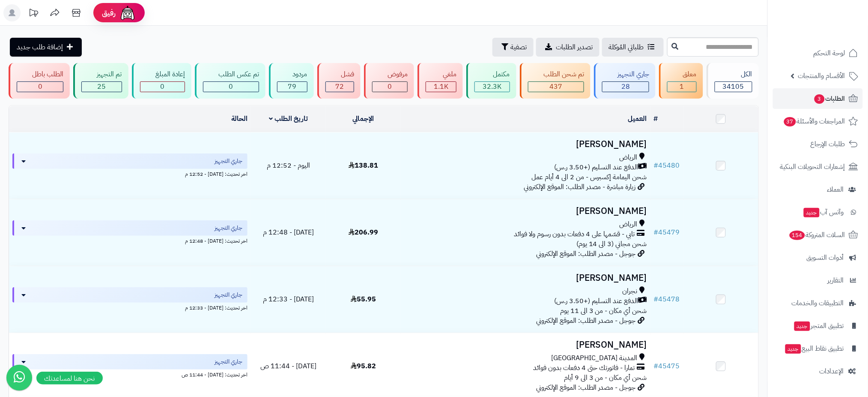 This screenshot has width=868, height=397. I want to click on span: اليوم - 12:52 م, so click(288, 165).